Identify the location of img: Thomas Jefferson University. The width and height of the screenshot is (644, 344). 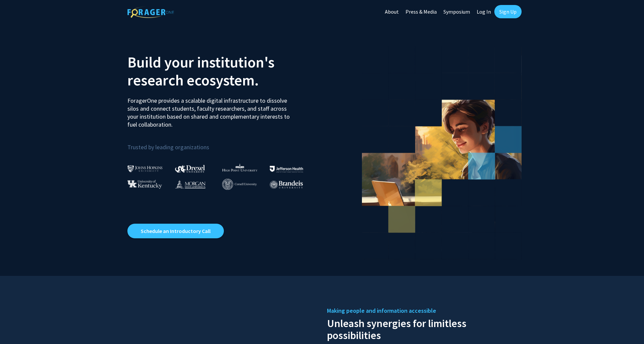
(287, 169).